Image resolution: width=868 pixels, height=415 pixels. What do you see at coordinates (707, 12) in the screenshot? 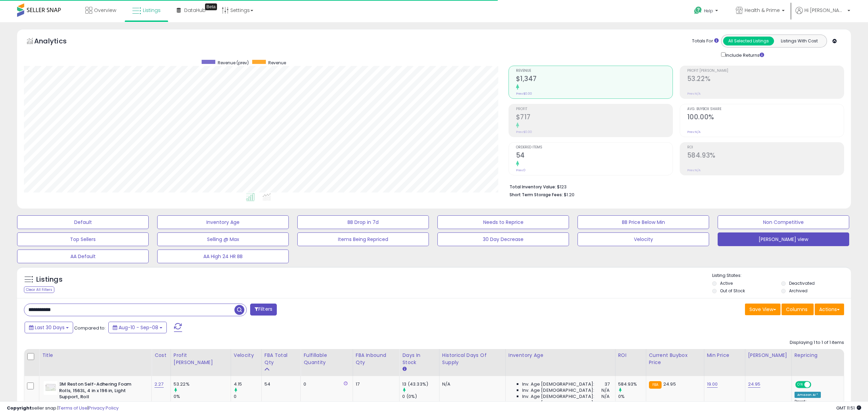
I see `a: Help` at bounding box center [707, 12].